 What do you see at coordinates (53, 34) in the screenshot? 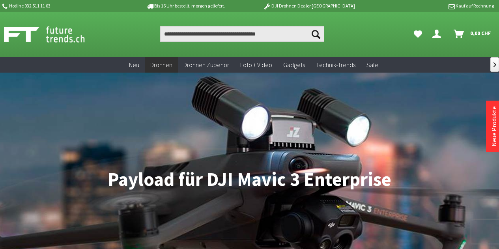
I see `a: Shop Futuretrends - zur Startseite wechseln` at bounding box center [53, 34].